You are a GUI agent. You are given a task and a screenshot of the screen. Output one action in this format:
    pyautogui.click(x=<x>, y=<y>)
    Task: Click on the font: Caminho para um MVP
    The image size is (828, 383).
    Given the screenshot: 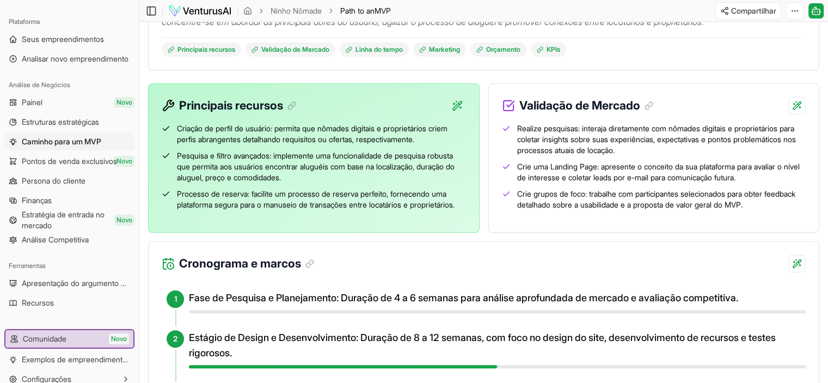 What is the action you would take?
    pyautogui.click(x=62, y=141)
    